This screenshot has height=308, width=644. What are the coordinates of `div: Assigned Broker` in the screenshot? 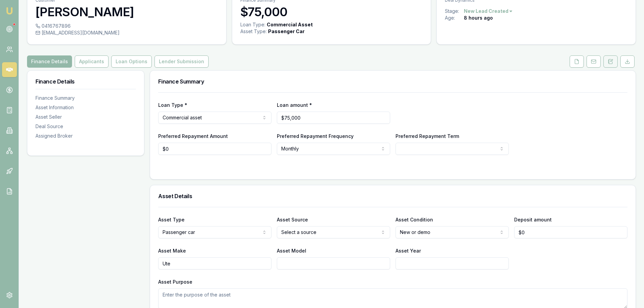 It's located at (85, 136).